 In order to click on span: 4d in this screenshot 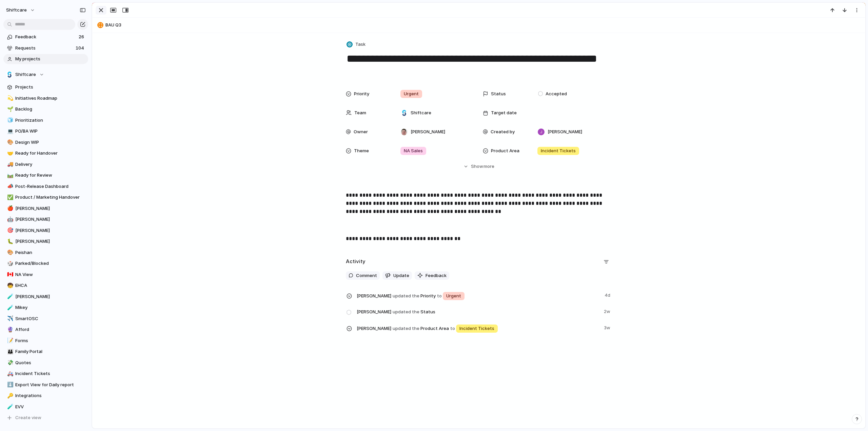, I will do `click(608, 294)`.